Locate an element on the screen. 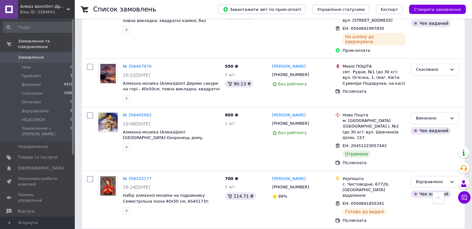 The image size is (472, 229). div: смт. Рудне, №1 (до 30 кг): вул. Огієнка, 1, (маг. Квіти Сувеніри Подарунки, на касі) is located at coordinates (374, 78).